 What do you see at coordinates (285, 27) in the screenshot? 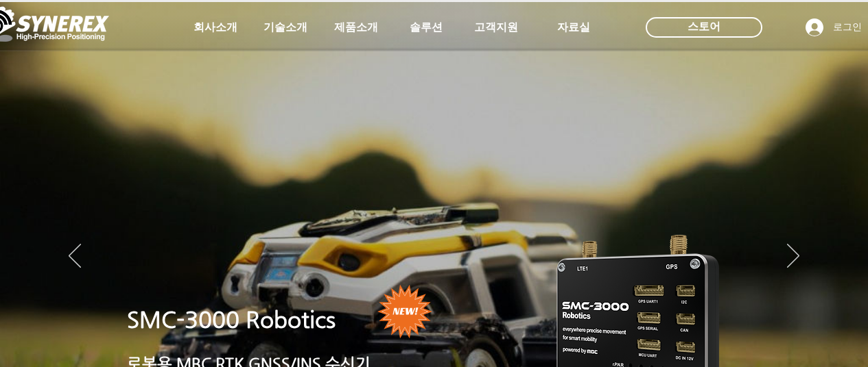
I see `span: 기술소개` at bounding box center [285, 27].